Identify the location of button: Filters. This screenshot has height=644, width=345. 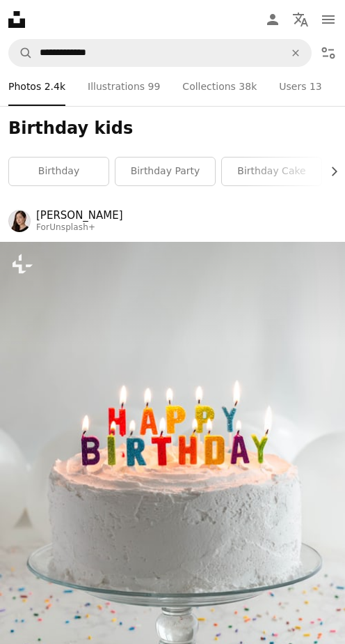
(329, 53).